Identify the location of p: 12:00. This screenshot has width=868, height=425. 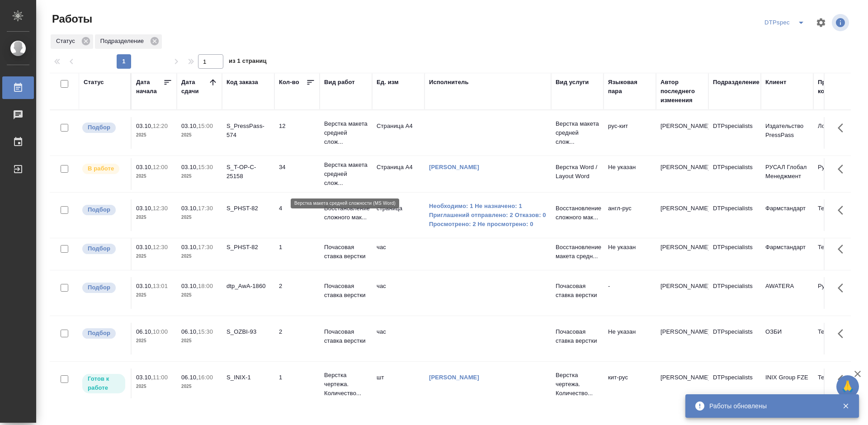
(160, 167).